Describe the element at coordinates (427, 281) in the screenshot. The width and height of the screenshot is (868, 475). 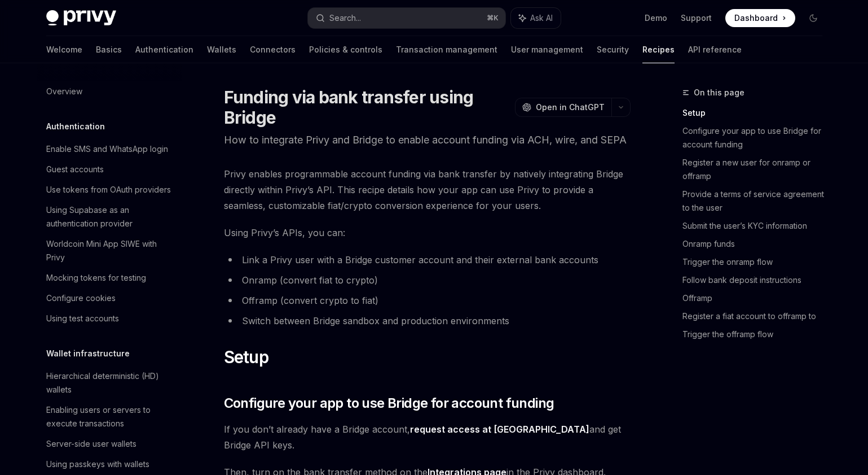
I see `li: Onramp (convert fiat to crypto)` at that location.